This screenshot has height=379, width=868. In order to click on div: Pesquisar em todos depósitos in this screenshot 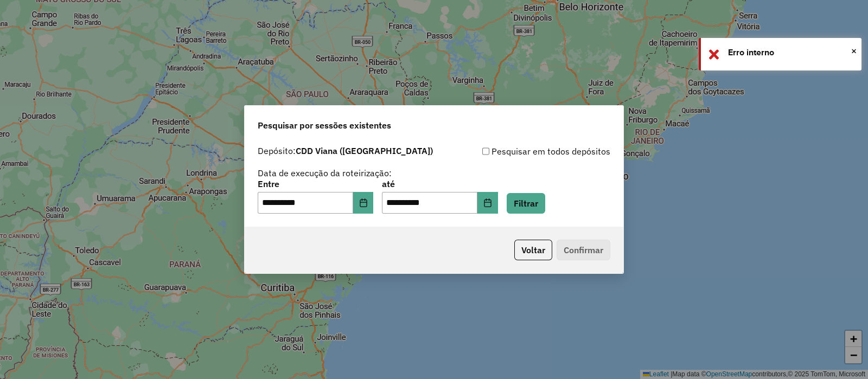, I will do `click(521, 151)`.